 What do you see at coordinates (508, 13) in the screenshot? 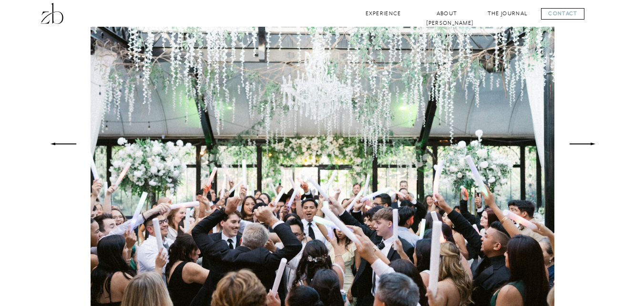
I see `a: The Journal` at bounding box center [508, 13].